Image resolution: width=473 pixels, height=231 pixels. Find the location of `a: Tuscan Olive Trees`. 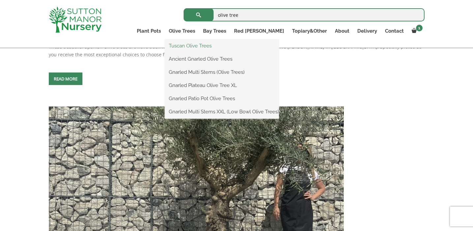

a: Tuscan Olive Trees is located at coordinates (222, 46).